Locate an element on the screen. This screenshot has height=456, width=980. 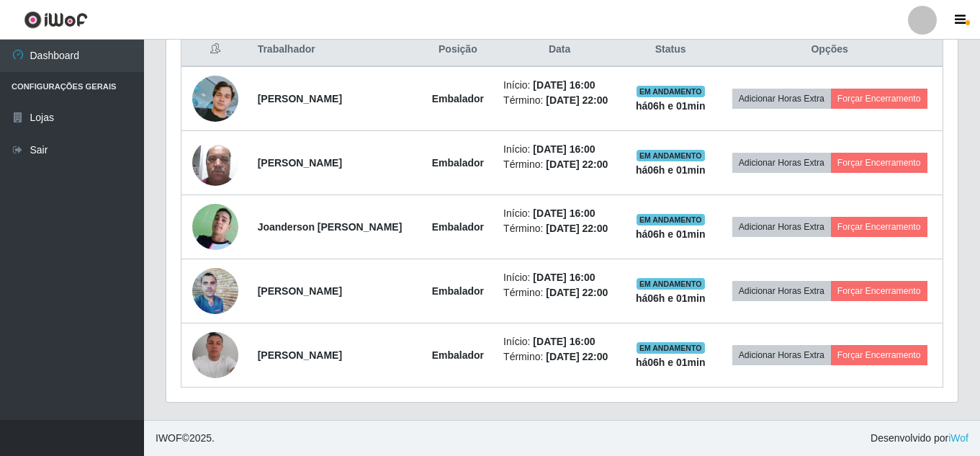
a: iWof is located at coordinates (958, 437).